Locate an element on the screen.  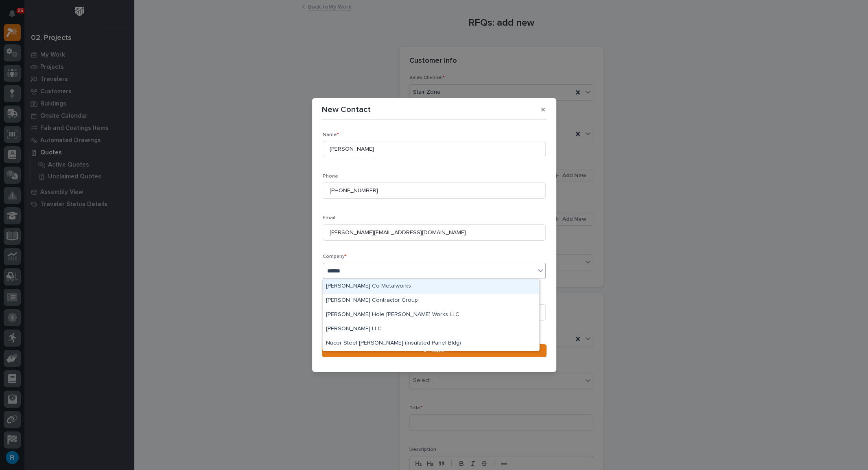
div: James Jackson LLC is located at coordinates (431, 329).